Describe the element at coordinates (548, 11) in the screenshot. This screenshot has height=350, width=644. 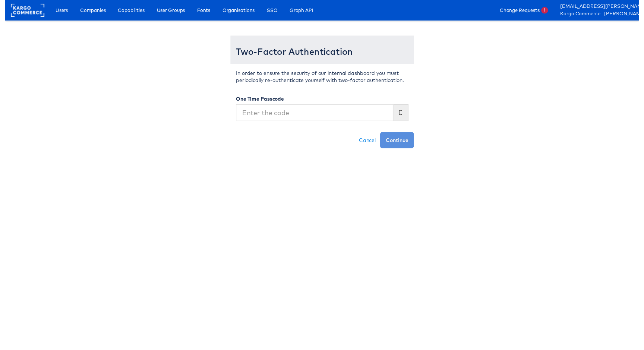
I see `span: 1` at that location.